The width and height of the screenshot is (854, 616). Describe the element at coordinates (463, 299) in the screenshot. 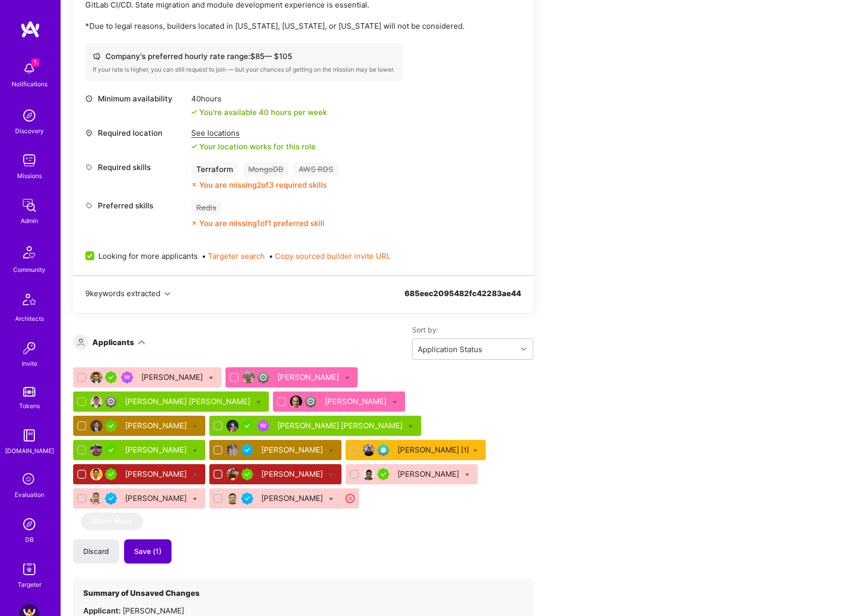

I see `div: 685eec2095482fc42283ae44` at that location.